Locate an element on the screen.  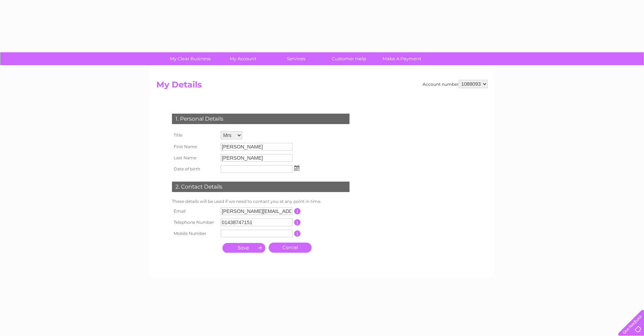
div: 2. Contact Details is located at coordinates (261, 187).